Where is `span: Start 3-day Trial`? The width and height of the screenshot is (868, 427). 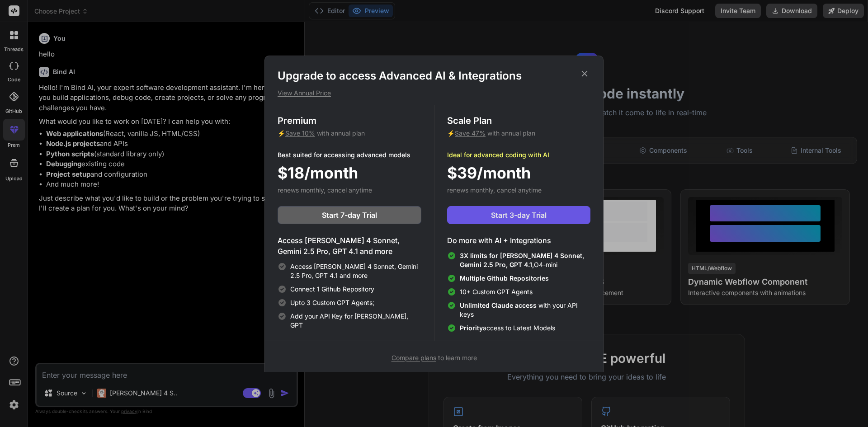
span: Start 3-day Trial is located at coordinates (519, 215).